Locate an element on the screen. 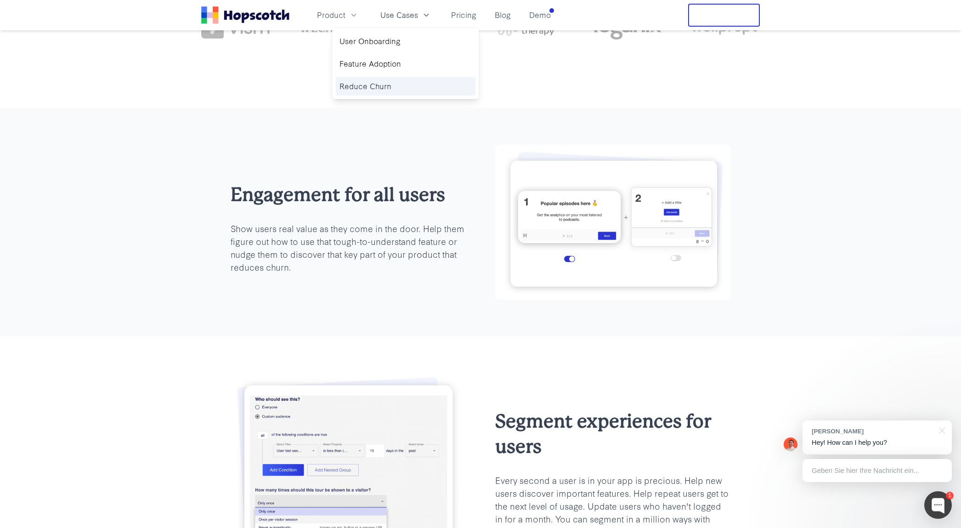 The width and height of the screenshot is (961, 528). span: Product is located at coordinates (331, 15).